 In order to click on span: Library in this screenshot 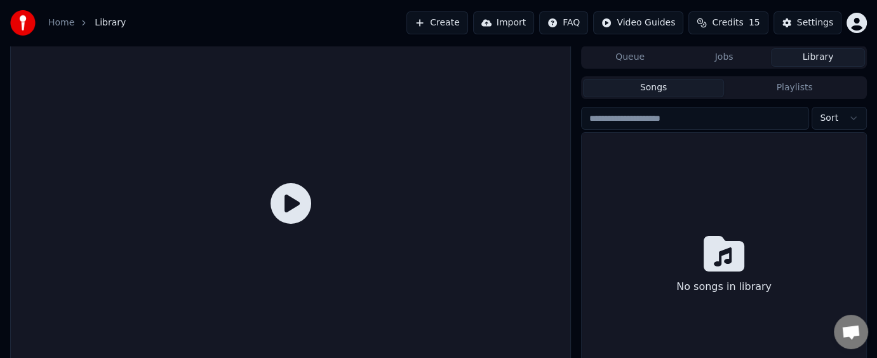, I will do `click(110, 23)`.